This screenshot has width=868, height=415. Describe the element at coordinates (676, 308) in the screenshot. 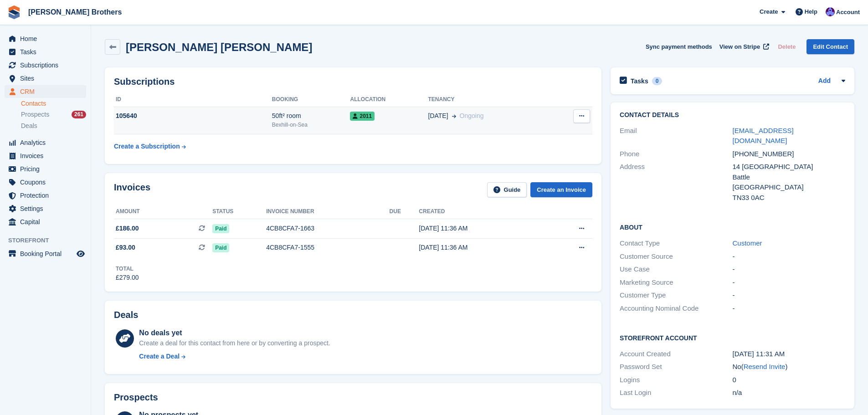

I see `div: Accounting Nominal Code` at that location.